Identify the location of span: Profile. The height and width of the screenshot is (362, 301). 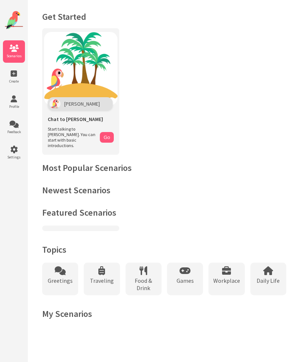
(14, 106).